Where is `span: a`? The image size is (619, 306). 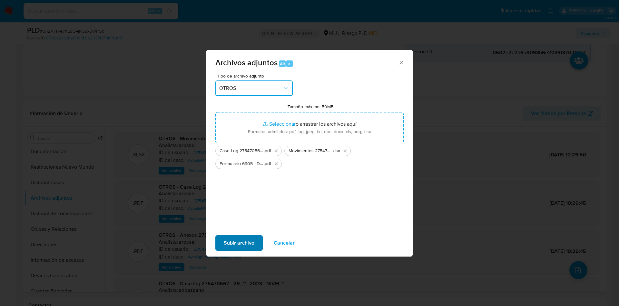
span: a is located at coordinates (289, 64).